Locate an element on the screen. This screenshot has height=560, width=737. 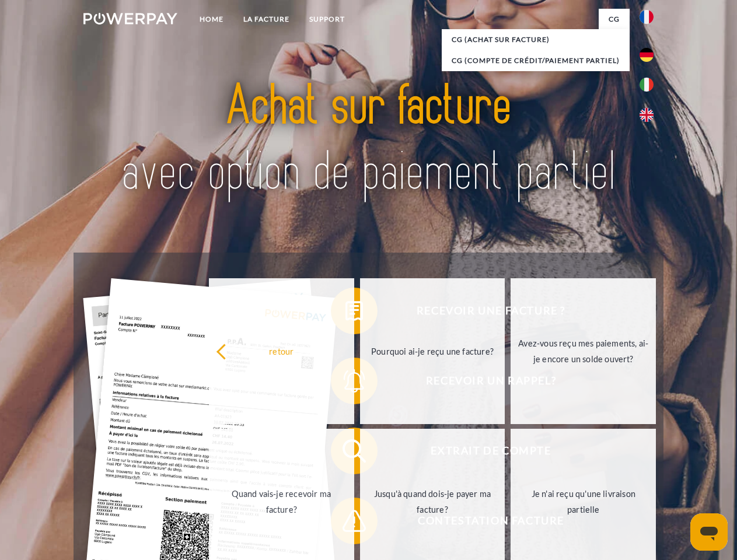
img: de is located at coordinates (647, 55).